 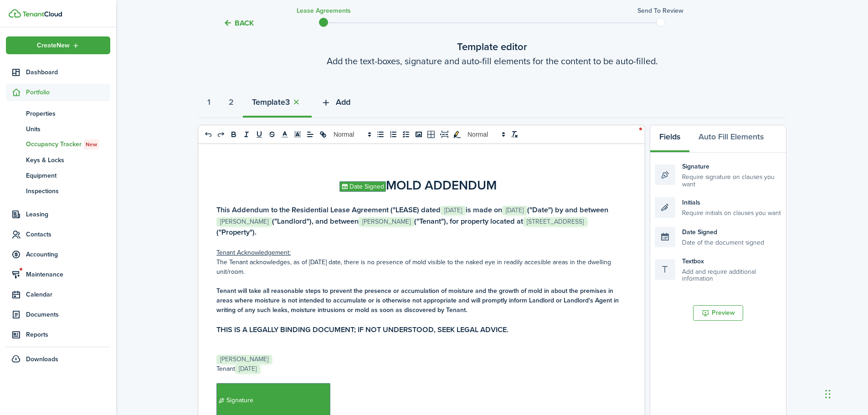 What do you see at coordinates (68, 275) in the screenshot?
I see `span: Maintenance` at bounding box center [68, 275].